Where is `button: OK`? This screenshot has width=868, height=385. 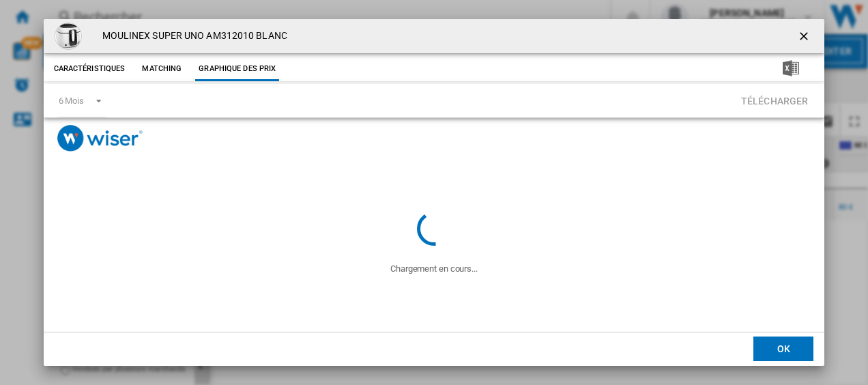 button: OK is located at coordinates (783, 349).